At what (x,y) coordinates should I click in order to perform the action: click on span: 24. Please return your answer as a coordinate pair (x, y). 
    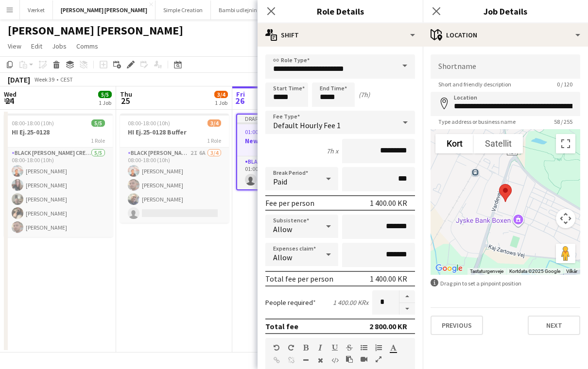
    Looking at the image, I should click on (9, 100).